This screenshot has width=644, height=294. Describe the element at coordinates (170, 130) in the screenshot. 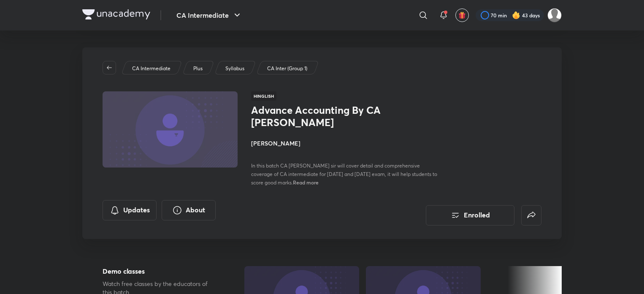

I see `img: Thumbnail` at that location.